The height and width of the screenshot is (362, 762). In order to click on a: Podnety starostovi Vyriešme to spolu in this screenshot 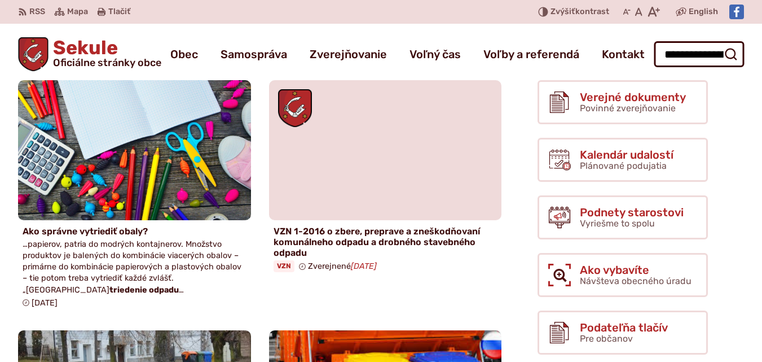, I will do `click(623, 217)`.